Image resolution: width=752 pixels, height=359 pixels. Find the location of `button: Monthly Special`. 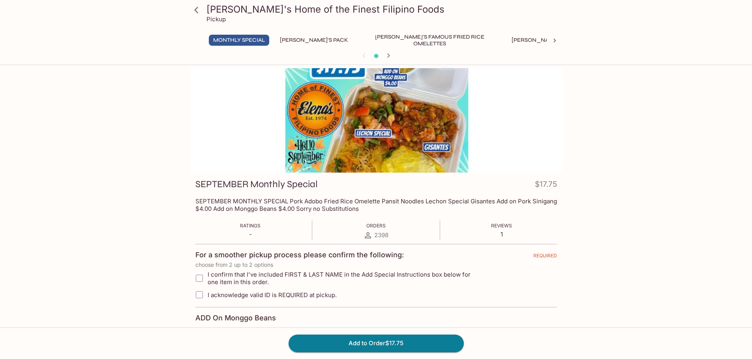

button: Monthly Special is located at coordinates (239, 40).